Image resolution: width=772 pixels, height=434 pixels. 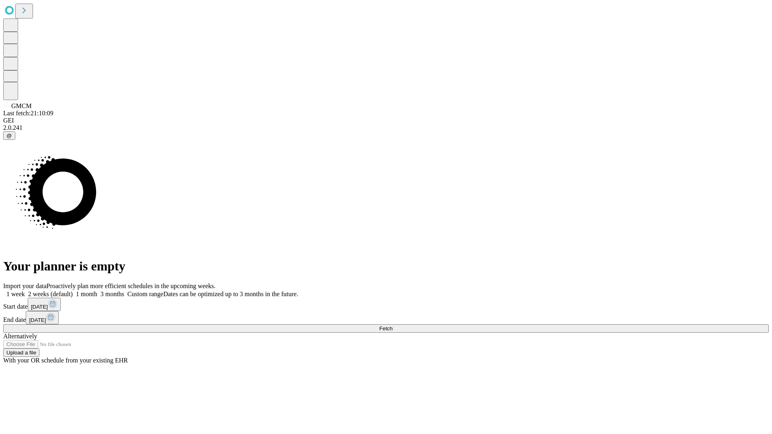 What do you see at coordinates (21, 106) in the screenshot?
I see `span: GMCM` at bounding box center [21, 106].